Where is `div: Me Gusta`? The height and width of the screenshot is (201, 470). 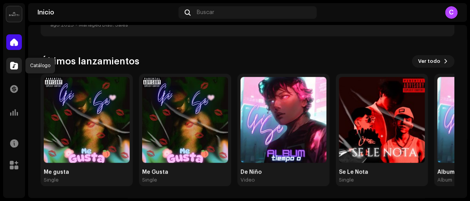 div: Me Gusta is located at coordinates (185, 172).